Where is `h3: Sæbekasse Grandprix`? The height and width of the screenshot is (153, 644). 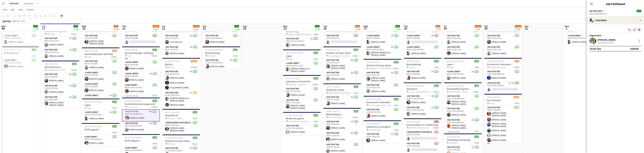
h3: Sæbekasse Grandprix is located at coordinates (382, 127).